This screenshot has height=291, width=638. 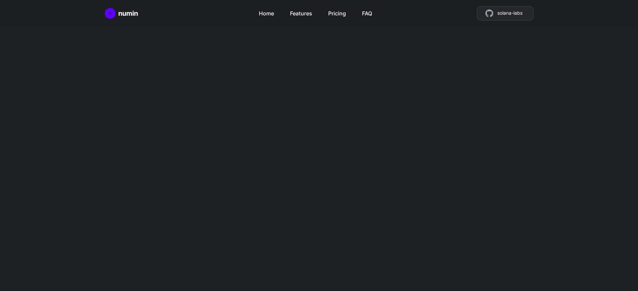 I want to click on a: Features, so click(x=301, y=12).